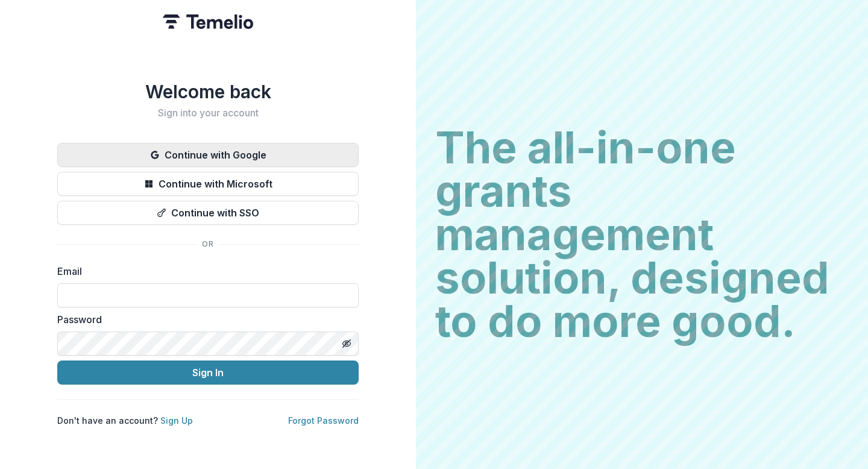 Image resolution: width=868 pixels, height=469 pixels. Describe the element at coordinates (177, 421) in the screenshot. I see `a: Sign Up` at that location.